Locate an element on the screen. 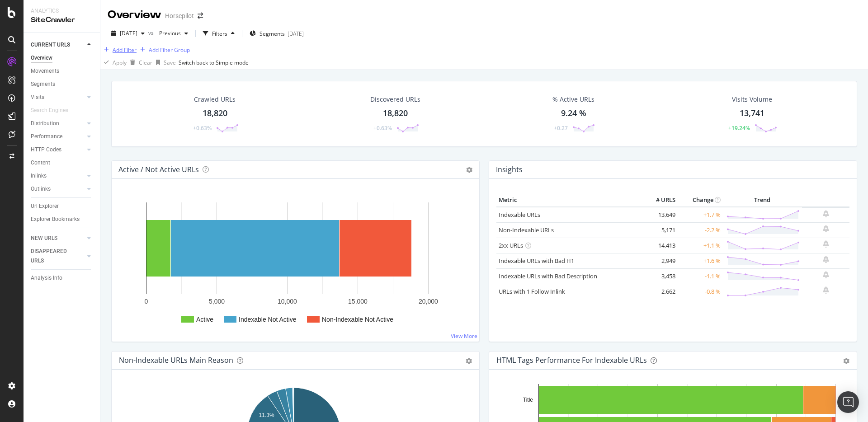 This screenshot has height=422, width=868. a: DISAPPEARED URLS is located at coordinates (57, 256).